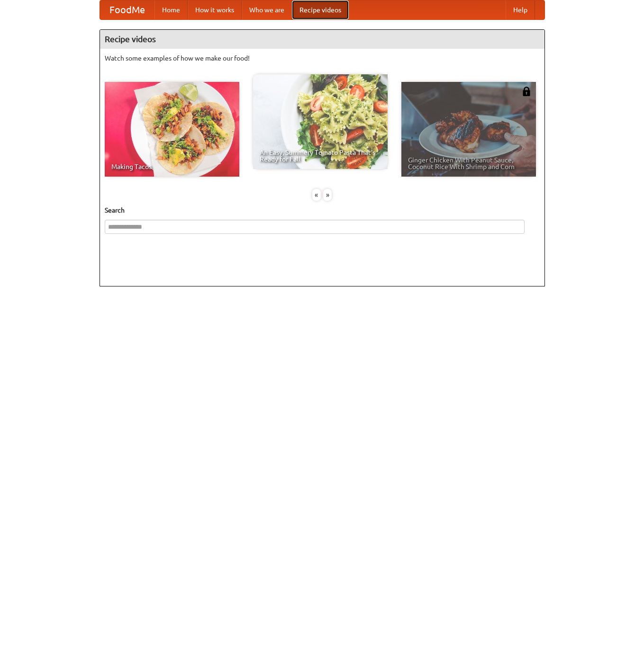 This screenshot has width=644, height=670. Describe the element at coordinates (215, 10) in the screenshot. I see `a: How it works` at that location.